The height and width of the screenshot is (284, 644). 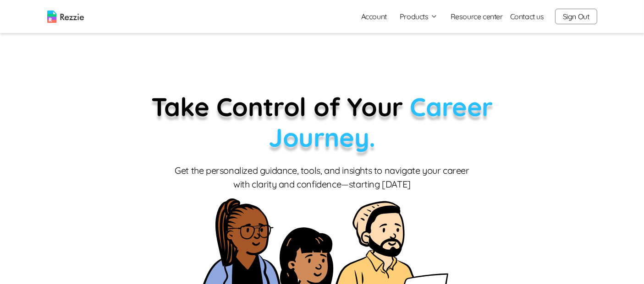 What do you see at coordinates (322, 122) in the screenshot?
I see `p: Take Control of Your` at bounding box center [322, 122].